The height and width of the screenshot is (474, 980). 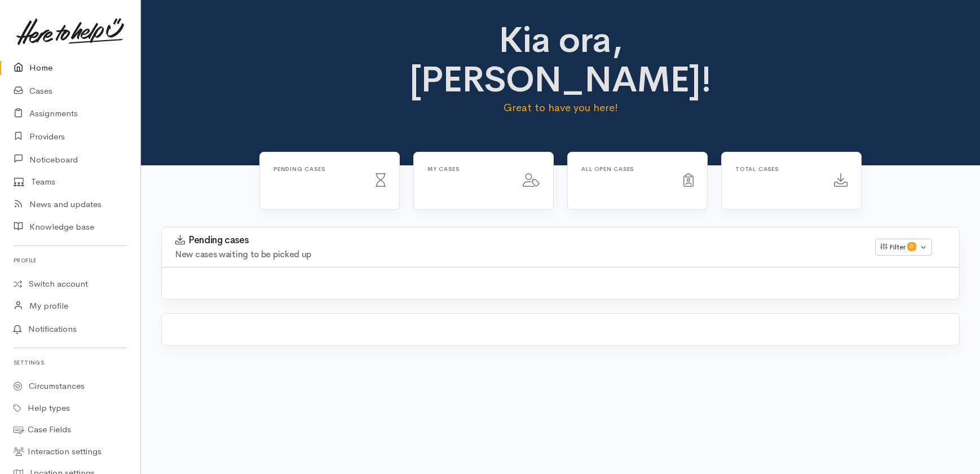 I want to click on span: 0, so click(x=911, y=246).